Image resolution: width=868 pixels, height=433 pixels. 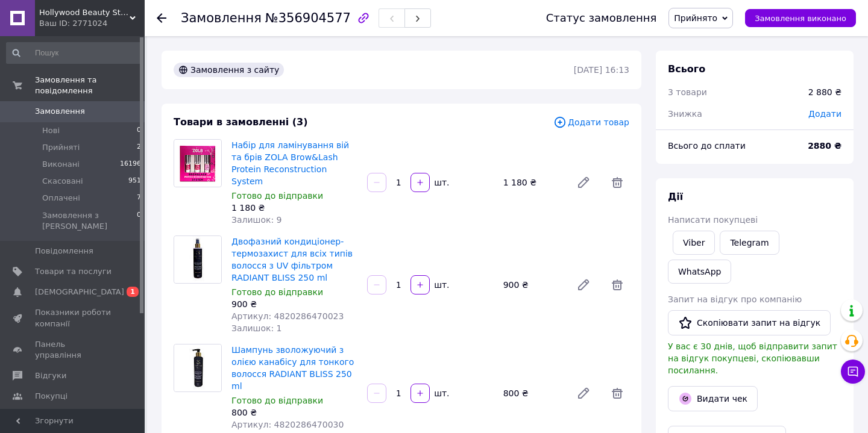 I want to click on span: 16196, so click(x=130, y=164).